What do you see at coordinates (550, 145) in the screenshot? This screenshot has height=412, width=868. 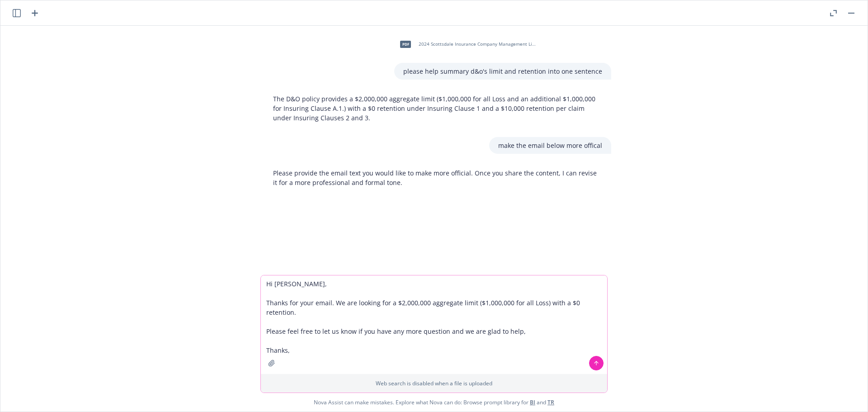 I see `p: make the email below more offical` at bounding box center [550, 145].